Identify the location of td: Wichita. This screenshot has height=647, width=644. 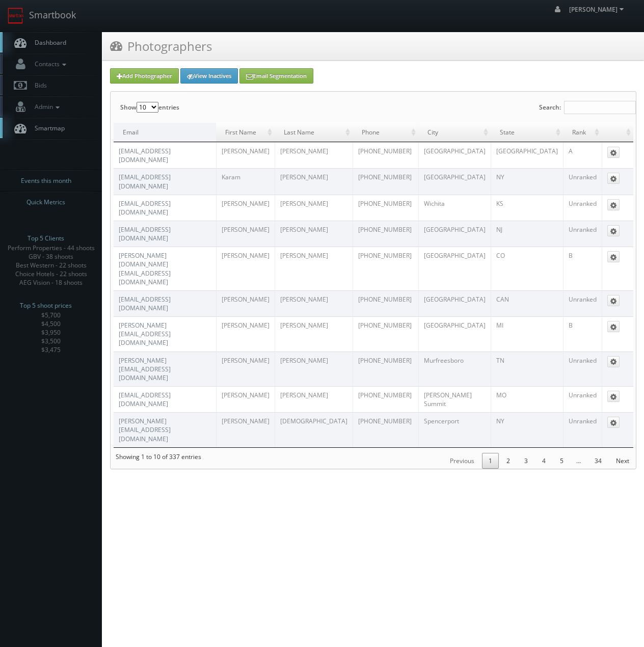
(454, 208).